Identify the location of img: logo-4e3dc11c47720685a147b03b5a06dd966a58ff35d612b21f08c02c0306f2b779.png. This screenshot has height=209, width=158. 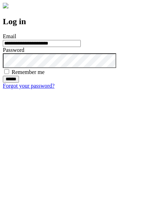
(6, 6).